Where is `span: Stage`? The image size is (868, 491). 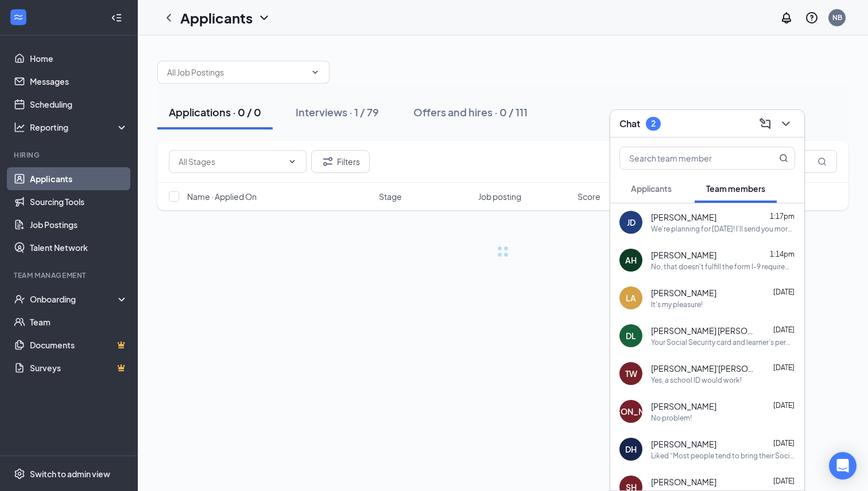 span: Stage is located at coordinates (391, 197).